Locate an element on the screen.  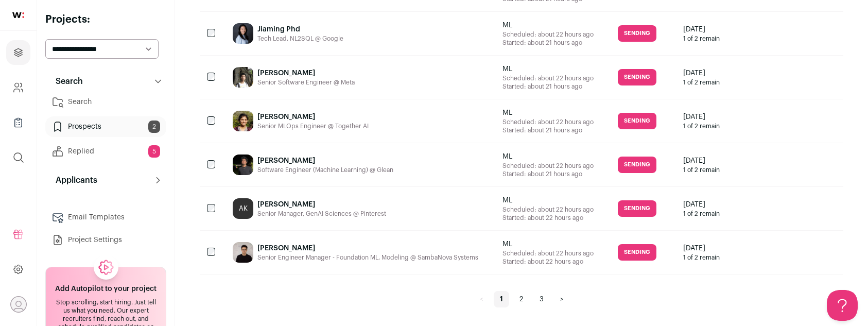
img: 9ac94eef45d24e13f328700b75822ac7c031892d6d8ce04009dbf83ccd3e3e37 is located at coordinates (243, 252).